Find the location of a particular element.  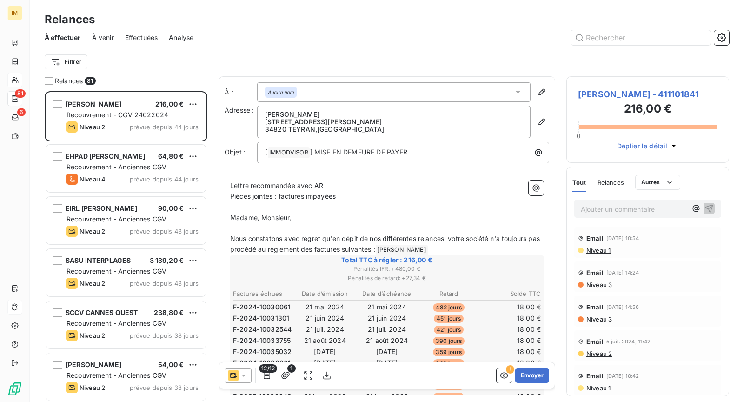

button: Autres is located at coordinates (658, 182).